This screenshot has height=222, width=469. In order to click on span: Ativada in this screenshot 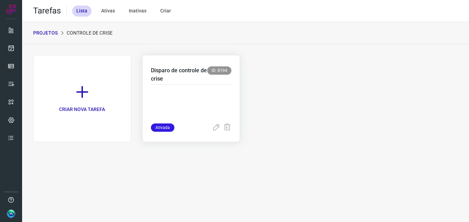, I will do `click(163, 127)`.